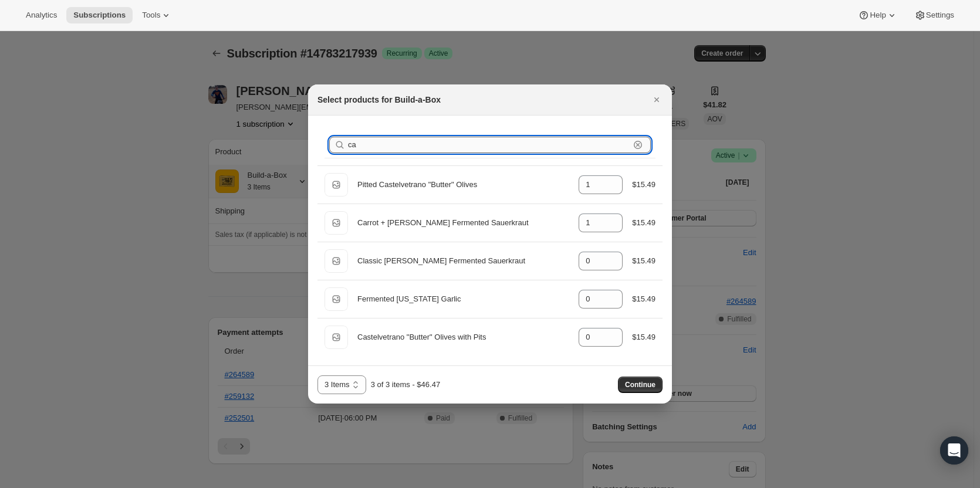  What do you see at coordinates (656, 100) in the screenshot?
I see `button: Close` at bounding box center [656, 100].